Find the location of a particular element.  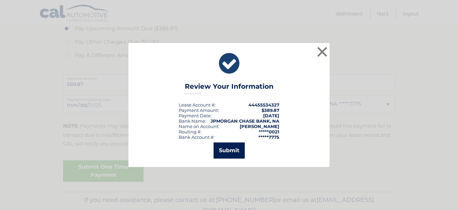

span: $389.87 is located at coordinates (270, 110).